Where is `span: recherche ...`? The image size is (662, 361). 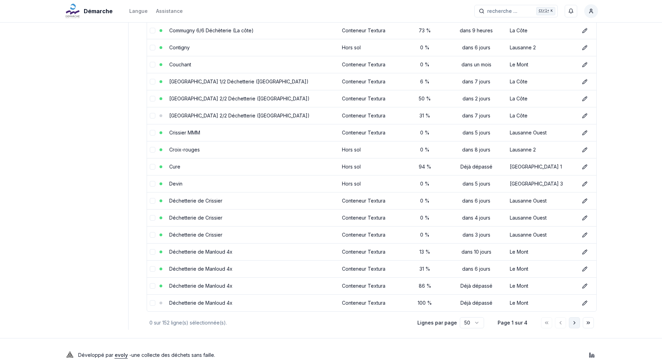 span: recherche ... is located at coordinates (502, 11).